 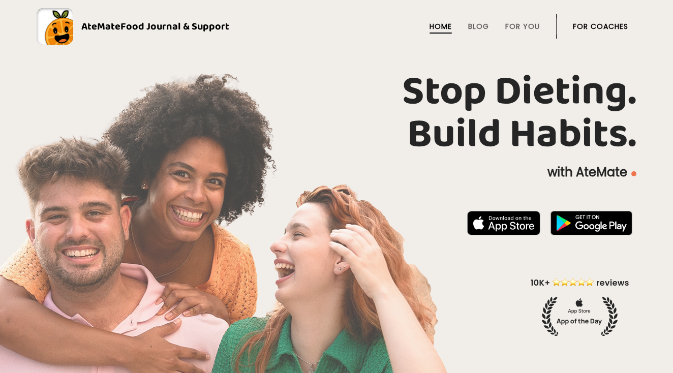 I want to click on img: badge-download-google.png, so click(x=591, y=223).